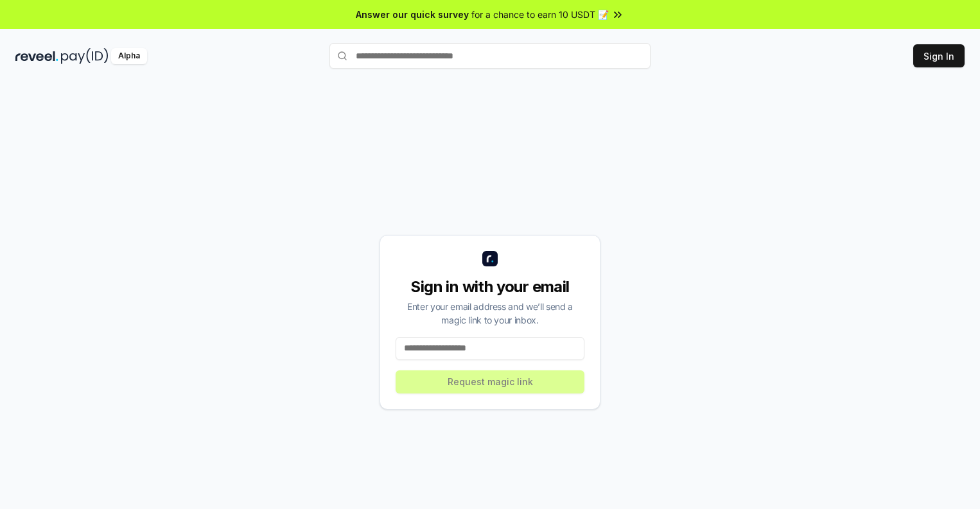 Image resolution: width=980 pixels, height=509 pixels. I want to click on img: reveel_dark, so click(36, 56).